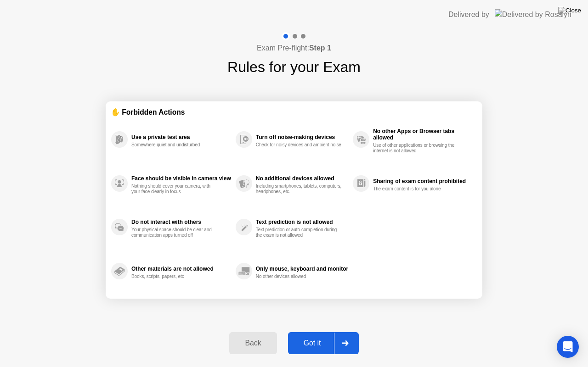 The height and width of the screenshot is (367, 588). What do you see at coordinates (299, 189) in the screenshot?
I see `div: Including smartphones, tablets, computers, headphones, etc.` at bounding box center [299, 189].